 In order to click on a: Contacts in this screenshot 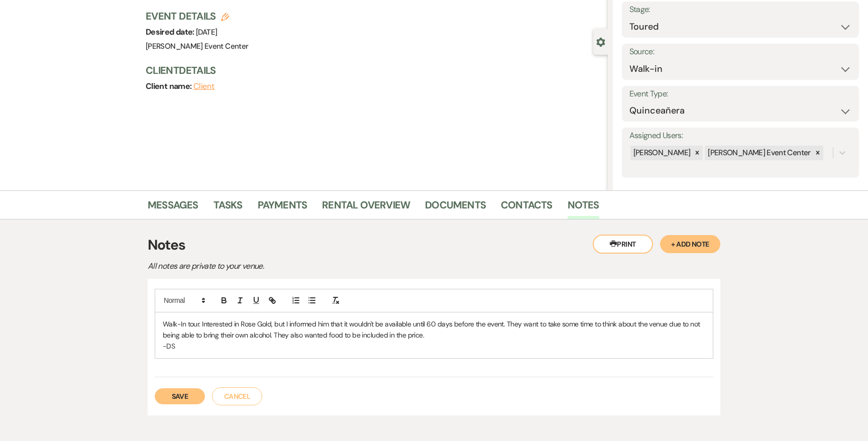, I will do `click(526, 208)`.